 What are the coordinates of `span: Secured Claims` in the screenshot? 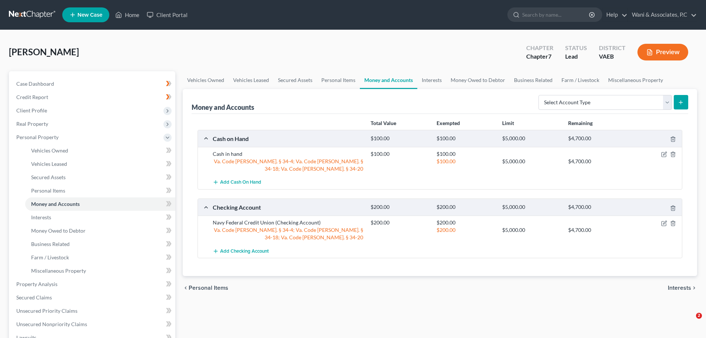 It's located at (34, 297).